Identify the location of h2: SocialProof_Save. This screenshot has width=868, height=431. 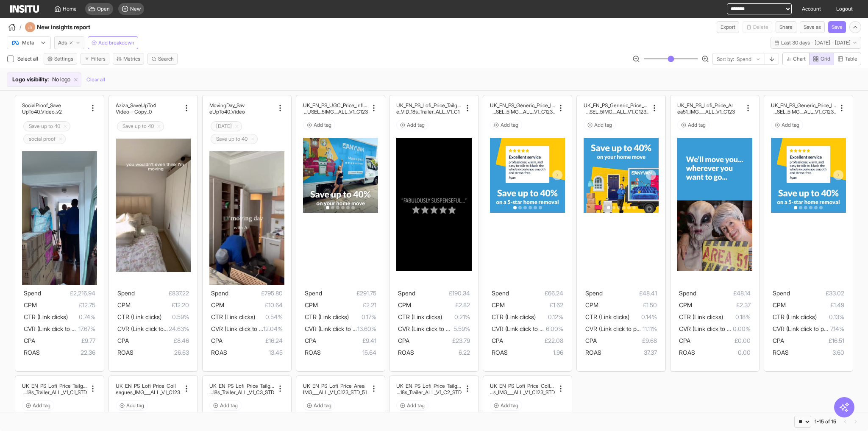
(42, 105).